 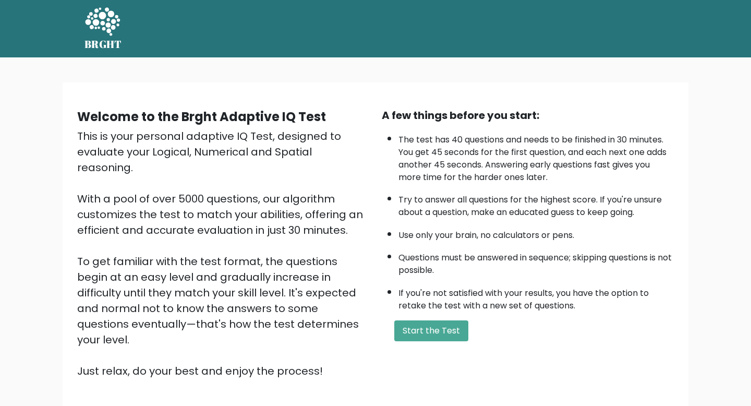 What do you see at coordinates (536, 233) in the screenshot?
I see `li: Use only your brain, no calculators or pens.` at bounding box center [536, 233].